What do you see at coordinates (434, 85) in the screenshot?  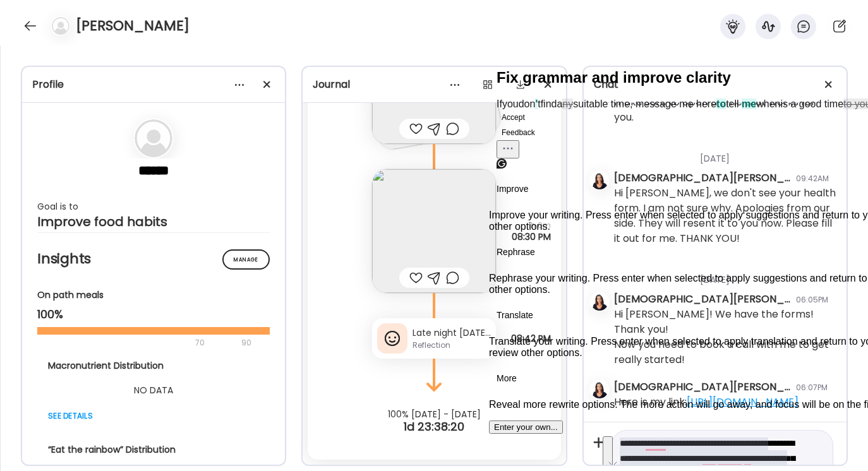 I see `div: Journal` at bounding box center [434, 85].